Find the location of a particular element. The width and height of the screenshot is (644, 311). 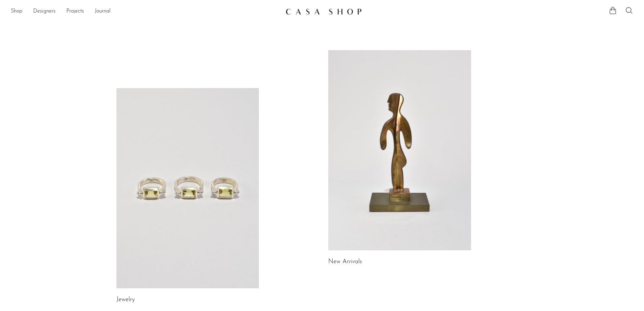

a: Jewelry is located at coordinates (126, 300).